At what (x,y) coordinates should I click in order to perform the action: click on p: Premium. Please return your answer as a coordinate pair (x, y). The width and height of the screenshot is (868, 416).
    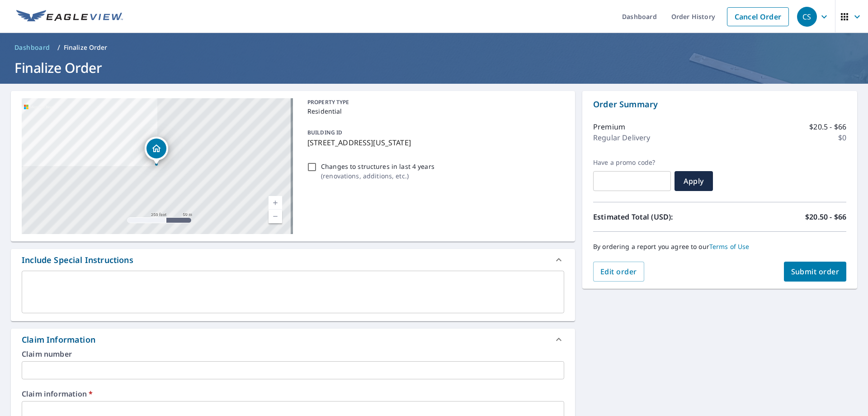
    Looking at the image, I should click on (609, 127).